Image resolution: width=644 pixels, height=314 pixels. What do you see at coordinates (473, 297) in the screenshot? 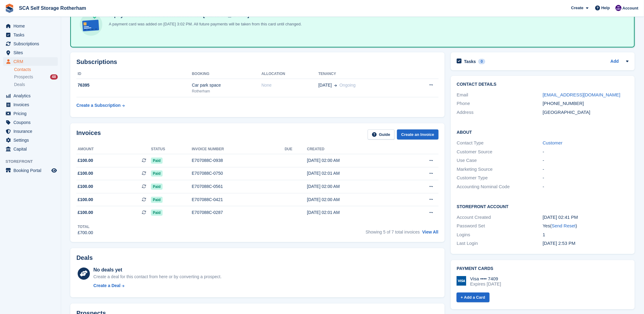
I see `a: + Add a Card` at bounding box center [473, 297].